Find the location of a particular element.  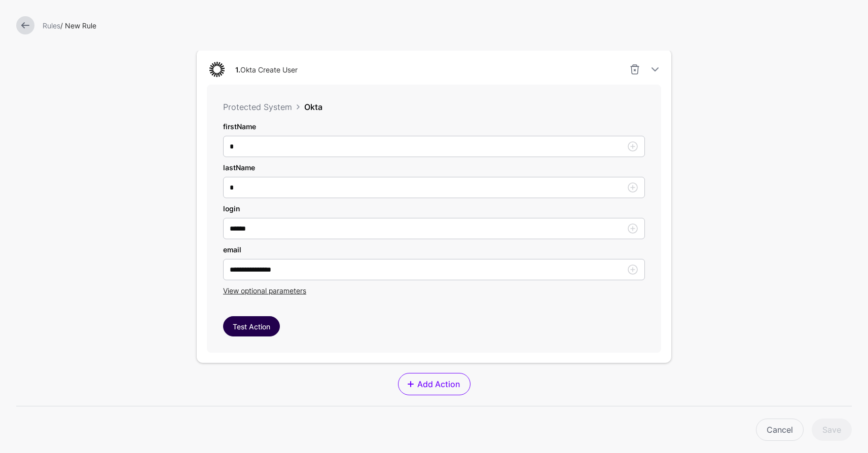

div: / New Rule is located at coordinates (448, 26).